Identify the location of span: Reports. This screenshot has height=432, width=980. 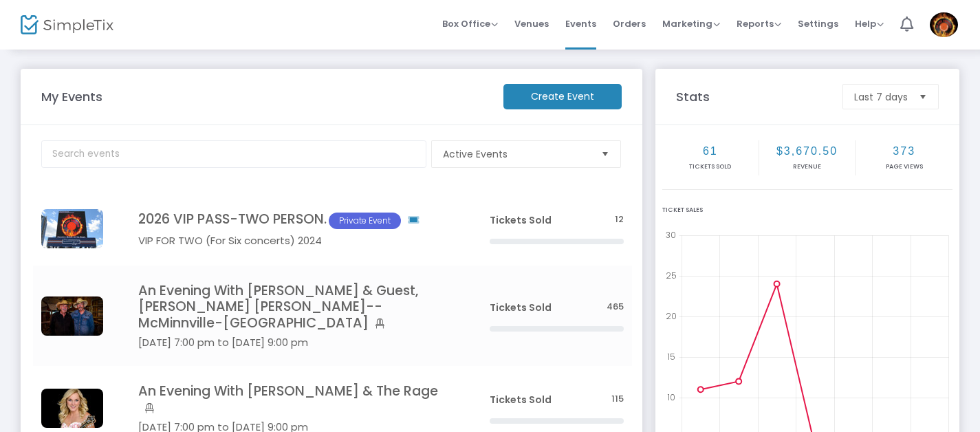
(759, 23).